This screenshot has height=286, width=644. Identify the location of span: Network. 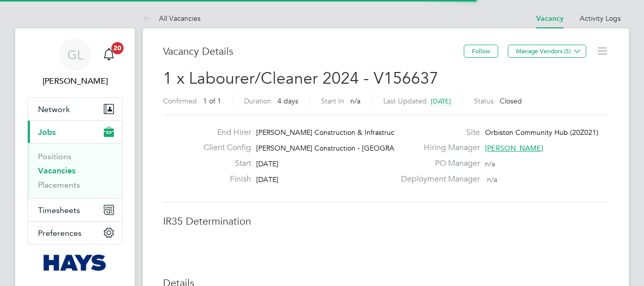
(53, 109).